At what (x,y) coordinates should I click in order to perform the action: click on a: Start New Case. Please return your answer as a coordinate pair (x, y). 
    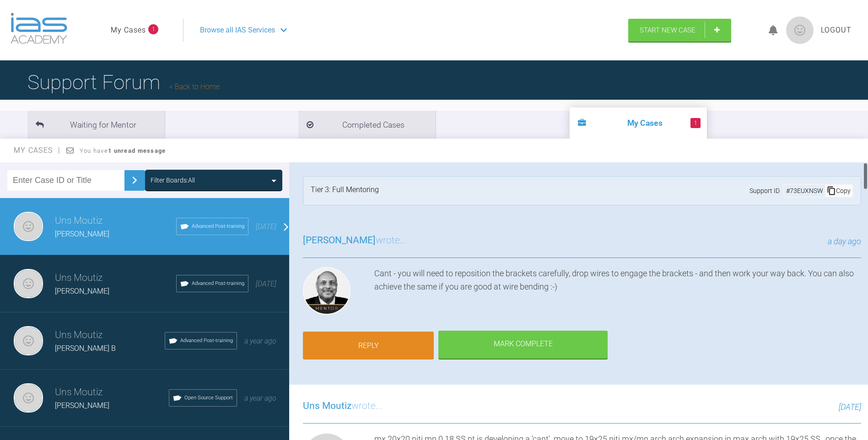
    Looking at the image, I should click on (679, 30).